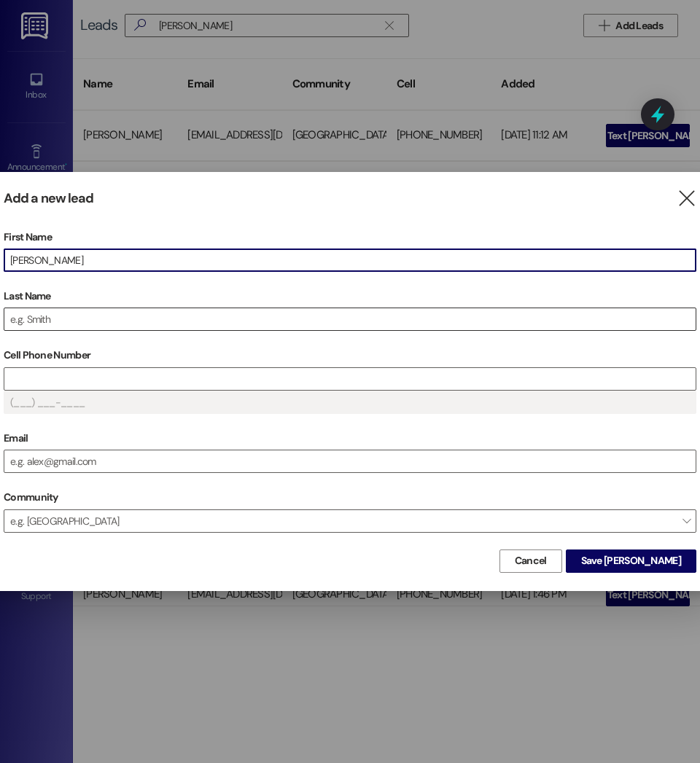 This screenshot has height=763, width=700. What do you see at coordinates (350, 319) in the screenshot?
I see `input: e.g. Smith` at bounding box center [350, 319].